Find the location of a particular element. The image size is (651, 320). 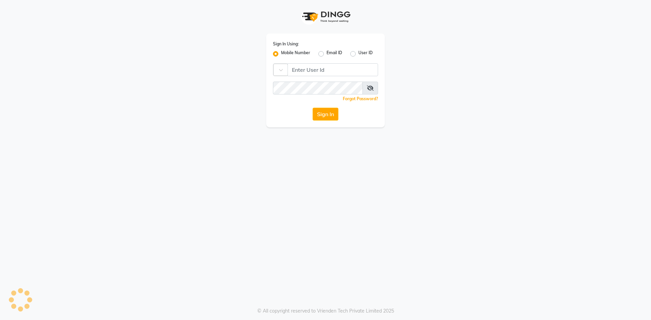

label: Email ID is located at coordinates (334, 54).